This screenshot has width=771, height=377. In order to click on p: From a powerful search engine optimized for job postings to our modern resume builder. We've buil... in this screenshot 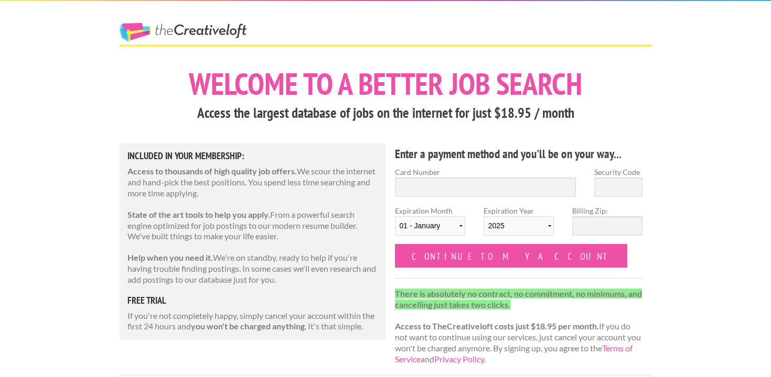, I will do `click(253, 226)`.